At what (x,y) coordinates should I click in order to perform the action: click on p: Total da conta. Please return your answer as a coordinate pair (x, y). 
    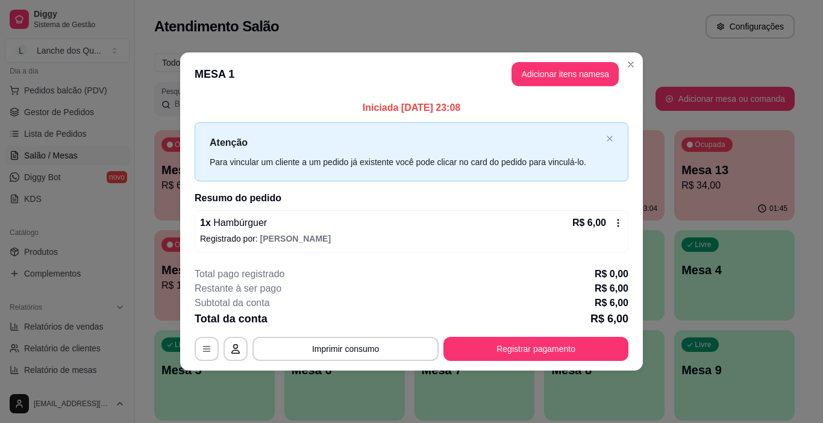
    Looking at the image, I should click on (231, 319).